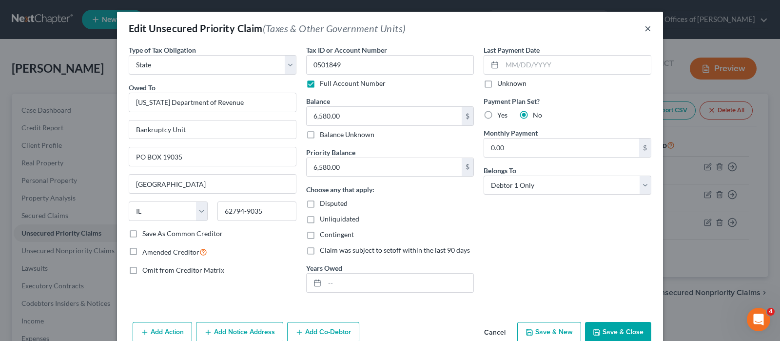  I want to click on input: Enter address..., so click(212, 130).